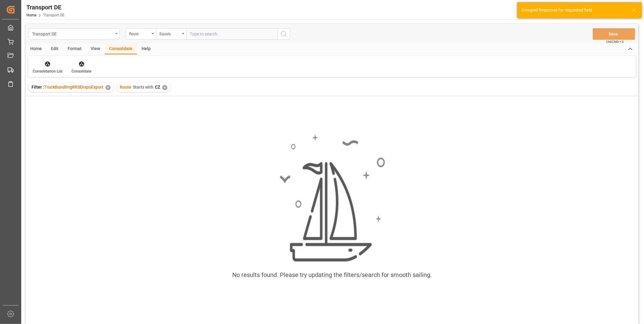 The height and width of the screenshot is (324, 644). Describe the element at coordinates (615, 41) in the screenshot. I see `span: Ctrl/CMD + S` at that location.